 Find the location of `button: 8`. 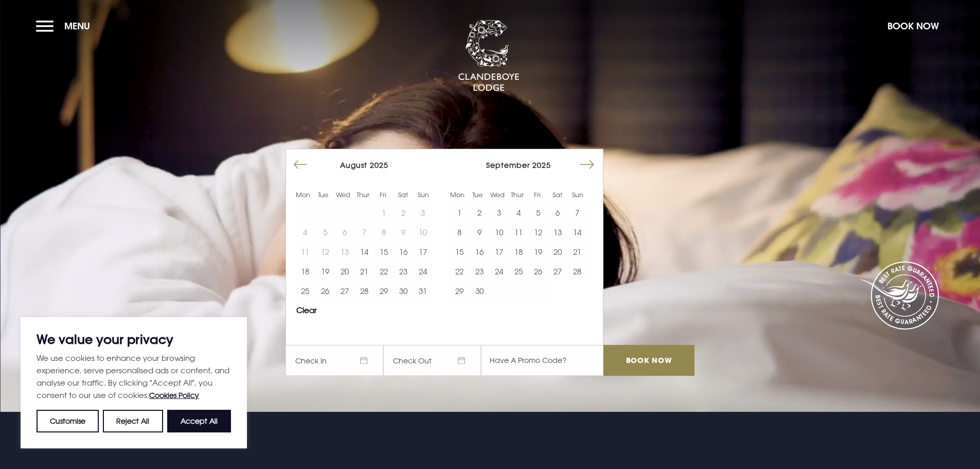

button: 8 is located at coordinates (459, 233).